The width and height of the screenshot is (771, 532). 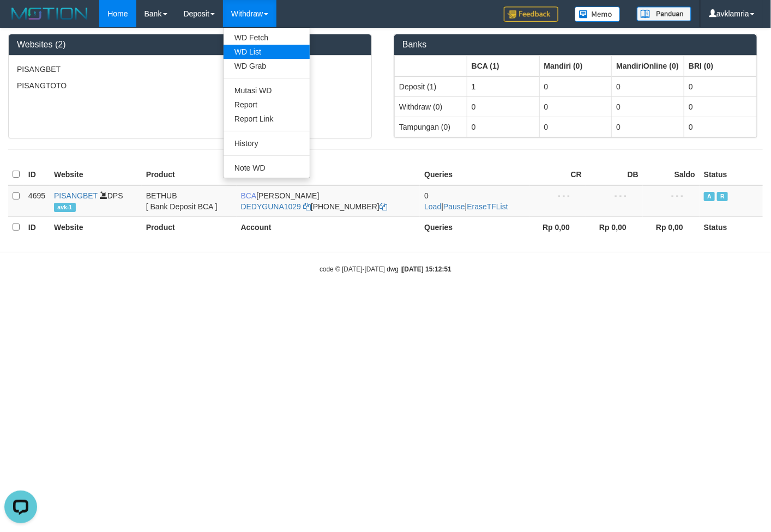 What do you see at coordinates (597, 14) in the screenshot?
I see `img: Button%20Memo.svg` at bounding box center [597, 14].